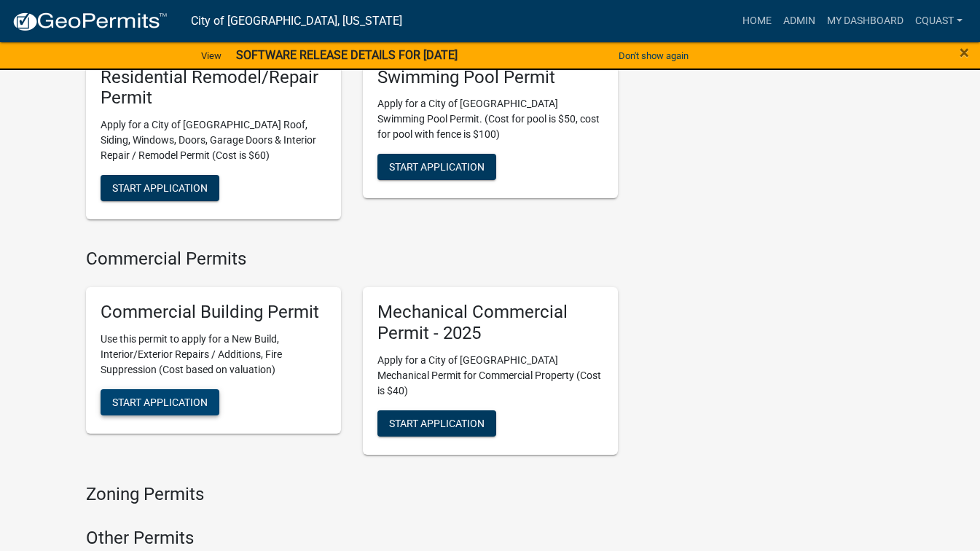 The image size is (980, 551). Describe the element at coordinates (211, 55) in the screenshot. I see `a: View` at that location.